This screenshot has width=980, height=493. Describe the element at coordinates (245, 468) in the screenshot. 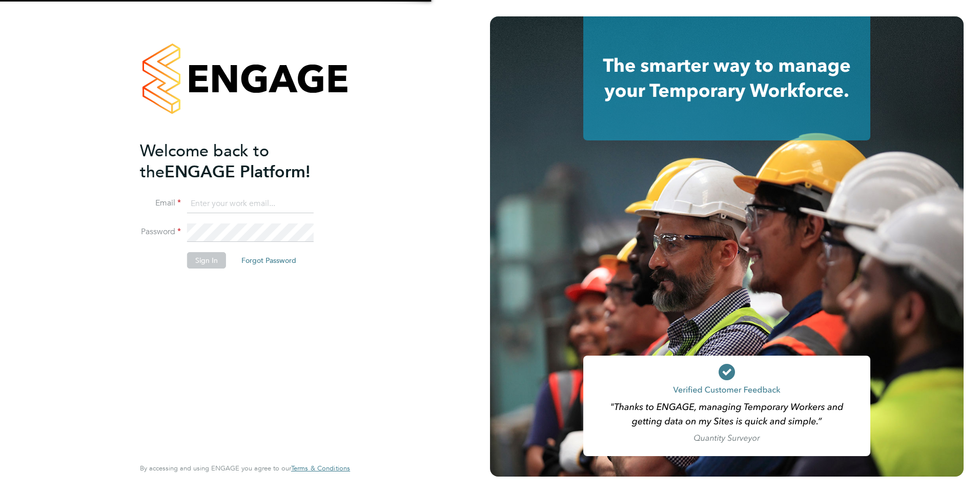

I see `span: By accessing and using ENGAGE you agree to our` at that location.